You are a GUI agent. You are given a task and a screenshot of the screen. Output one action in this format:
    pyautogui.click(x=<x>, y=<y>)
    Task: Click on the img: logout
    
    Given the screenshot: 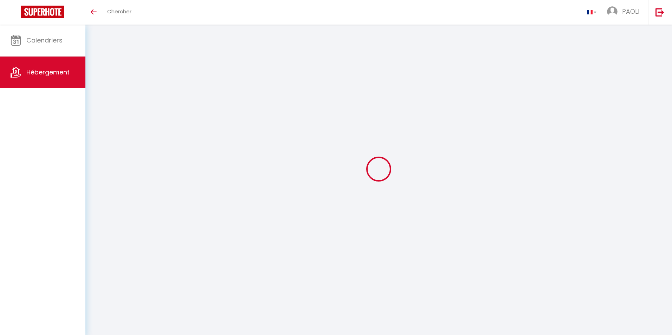 What is the action you would take?
    pyautogui.click(x=660, y=12)
    